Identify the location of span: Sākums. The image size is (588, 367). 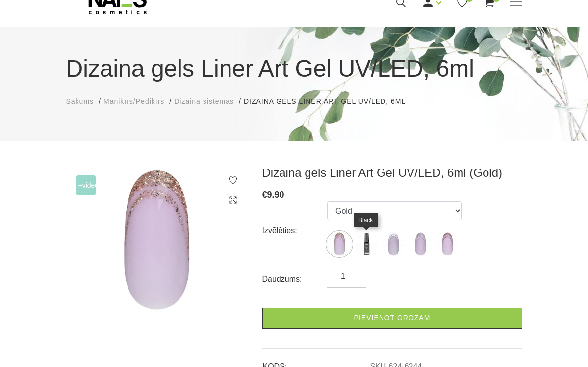
(80, 101).